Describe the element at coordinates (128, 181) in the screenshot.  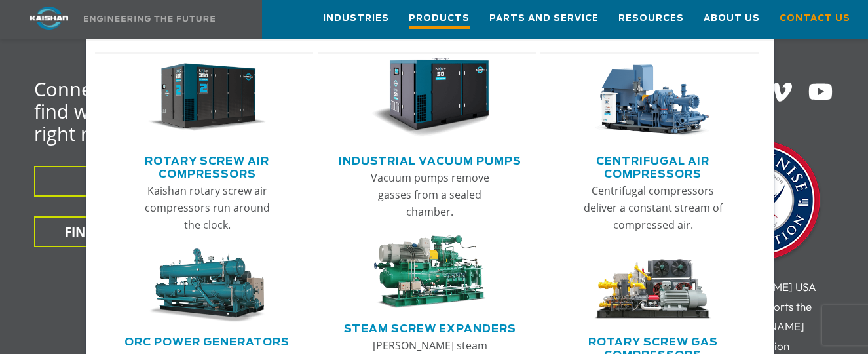
I see `button: CONTACT US` at that location.